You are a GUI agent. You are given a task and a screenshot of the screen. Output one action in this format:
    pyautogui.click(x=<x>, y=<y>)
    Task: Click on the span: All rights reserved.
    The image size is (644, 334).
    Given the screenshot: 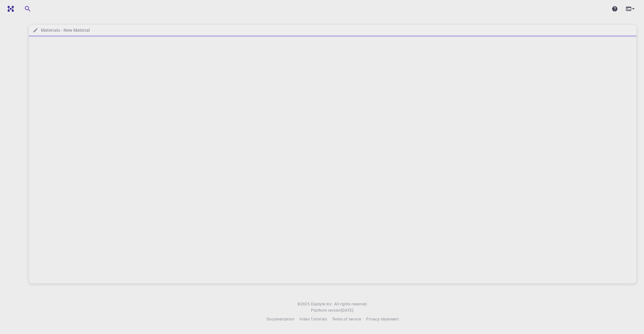 What is the action you would take?
    pyautogui.click(x=351, y=304)
    